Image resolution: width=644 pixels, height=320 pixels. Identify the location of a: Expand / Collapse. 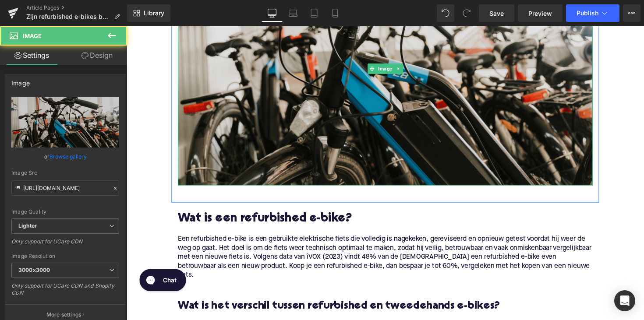
(279, 43).